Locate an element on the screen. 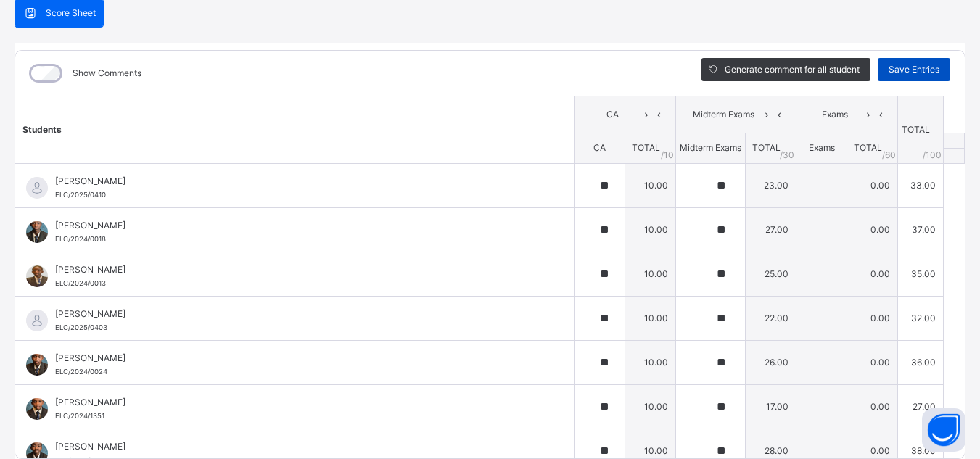 The height and width of the screenshot is (459, 980). td: 33.00 is located at coordinates (920, 185).